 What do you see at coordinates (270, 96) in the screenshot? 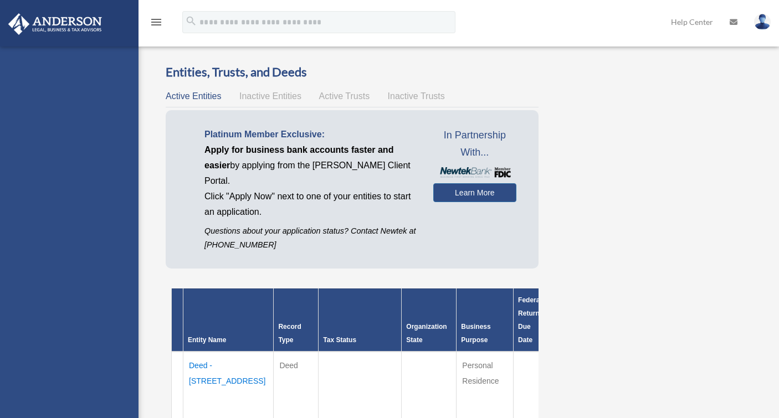
I see `span: Inactive Entities` at bounding box center [270, 96].